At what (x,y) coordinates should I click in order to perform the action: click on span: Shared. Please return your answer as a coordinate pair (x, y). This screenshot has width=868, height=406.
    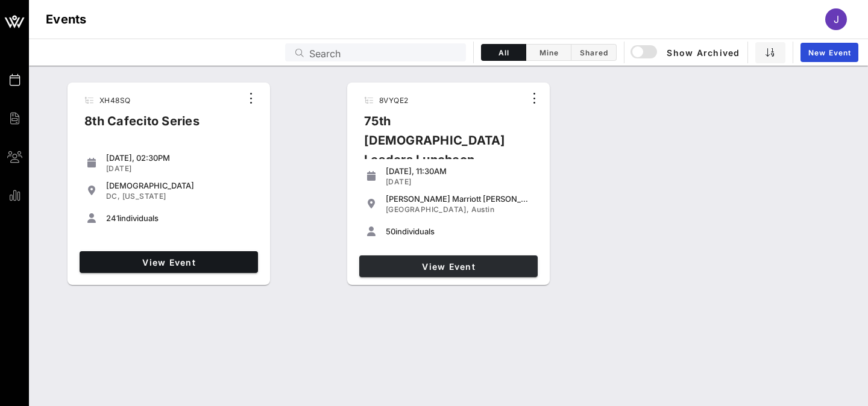
    Looking at the image, I should click on (594, 53).